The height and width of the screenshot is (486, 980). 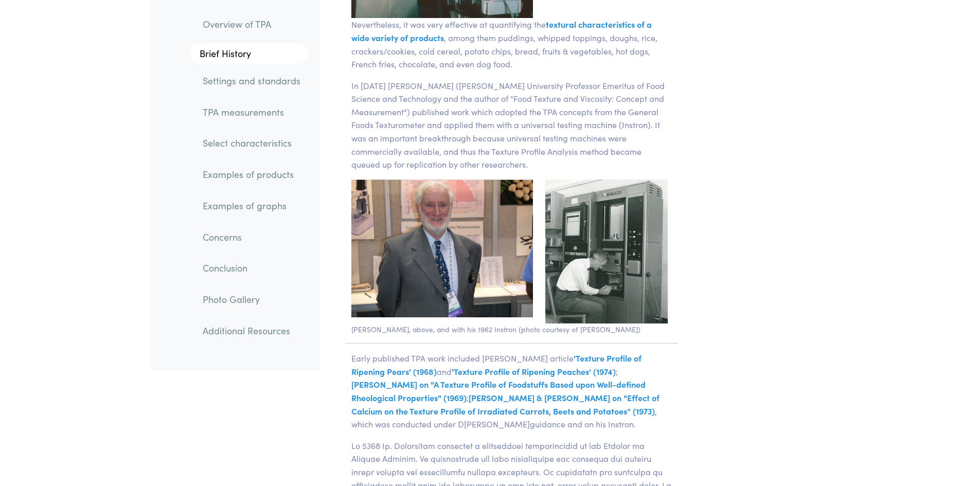 What do you see at coordinates (251, 299) in the screenshot?
I see `a: Photo Gallery` at bounding box center [251, 299].